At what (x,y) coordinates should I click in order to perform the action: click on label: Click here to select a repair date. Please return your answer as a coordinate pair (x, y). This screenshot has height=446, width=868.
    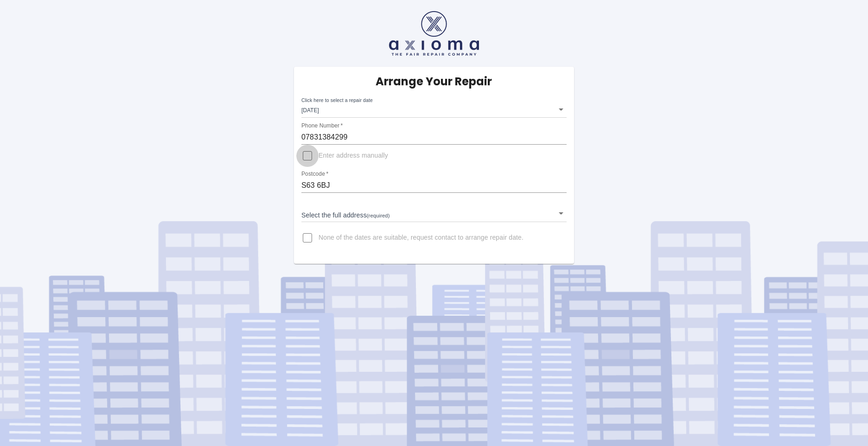
    Looking at the image, I should click on (337, 100).